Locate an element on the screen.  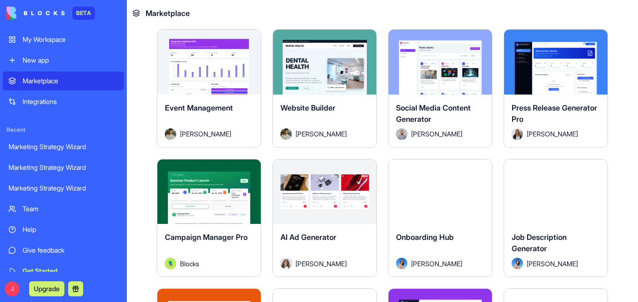
a: Upgrade is located at coordinates (47, 288).